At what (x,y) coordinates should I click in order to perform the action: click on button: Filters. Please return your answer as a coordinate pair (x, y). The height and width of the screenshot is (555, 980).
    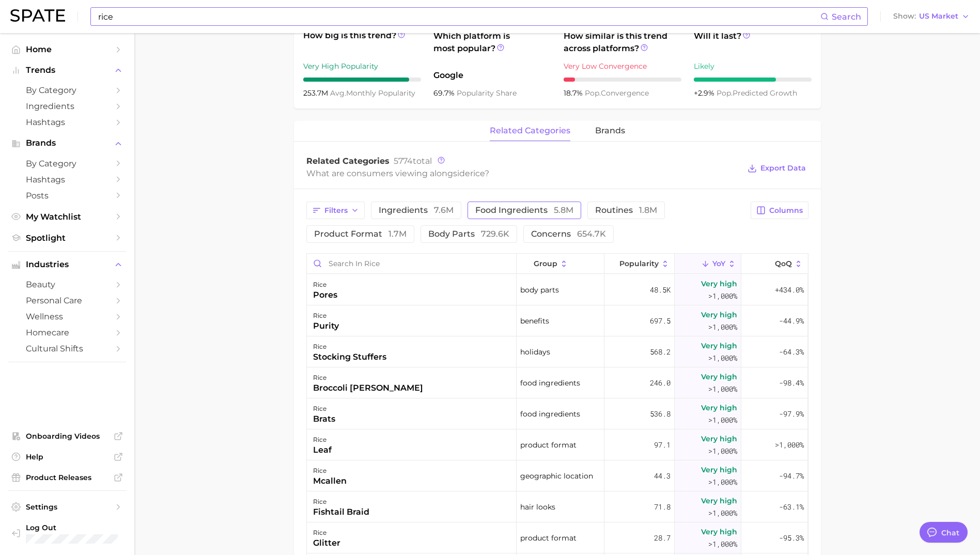
    Looking at the image, I should click on (335, 210).